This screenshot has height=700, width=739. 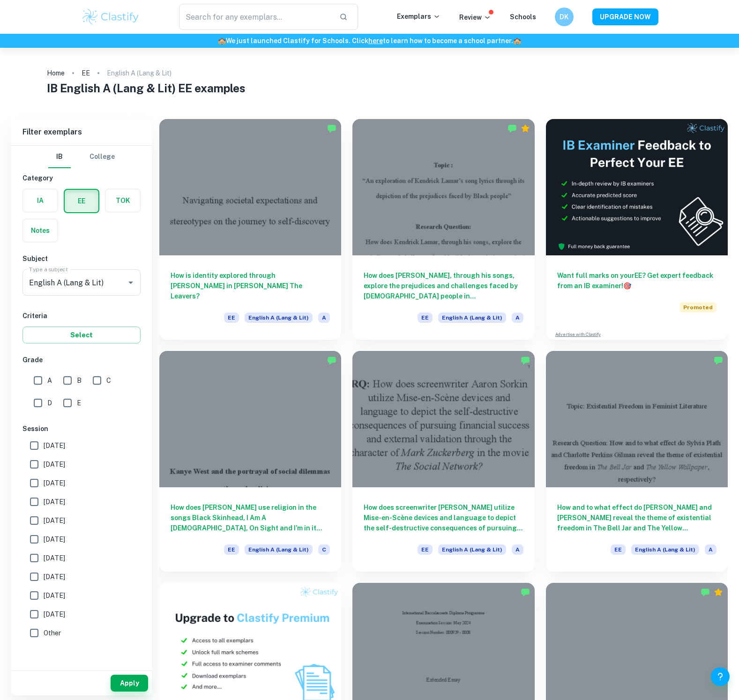 What do you see at coordinates (637, 187) in the screenshot?
I see `img: Thumbnail` at bounding box center [637, 187].